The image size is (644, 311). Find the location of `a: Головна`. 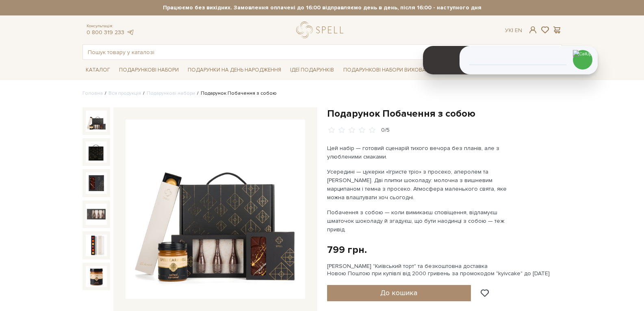

a: Головна is located at coordinates (93, 93).